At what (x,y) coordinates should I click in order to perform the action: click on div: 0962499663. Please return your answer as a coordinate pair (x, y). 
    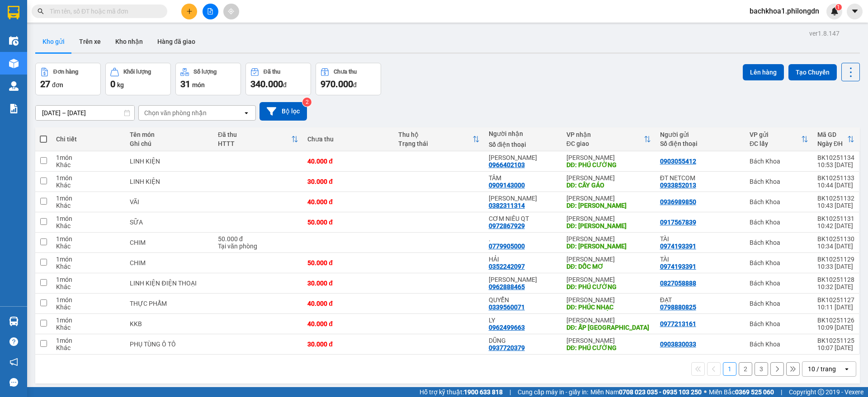
    Looking at the image, I should click on (507, 328).